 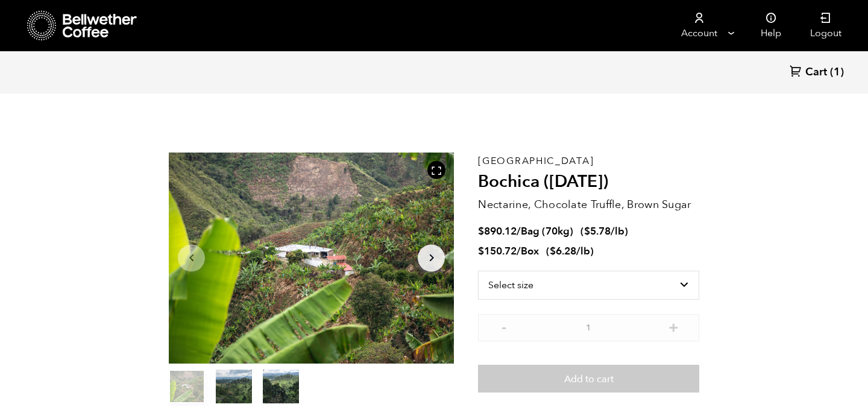 What do you see at coordinates (530, 251) in the screenshot?
I see `span: Box` at bounding box center [530, 251].